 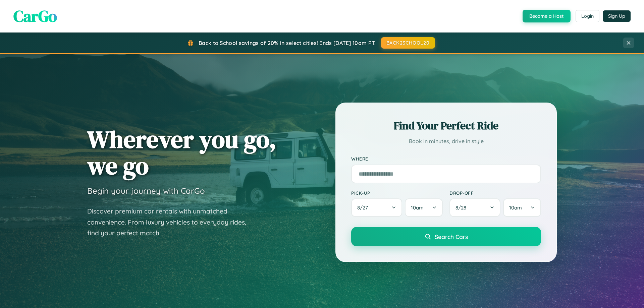 I want to click on span: CarGo, so click(x=35, y=16).